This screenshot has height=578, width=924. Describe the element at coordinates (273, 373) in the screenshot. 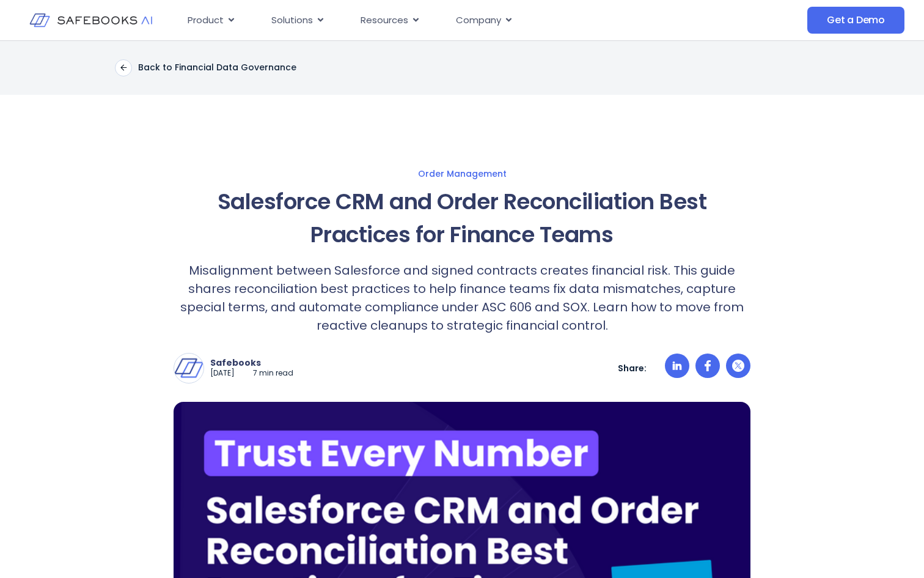

I see `p: 7 min read` at that location.